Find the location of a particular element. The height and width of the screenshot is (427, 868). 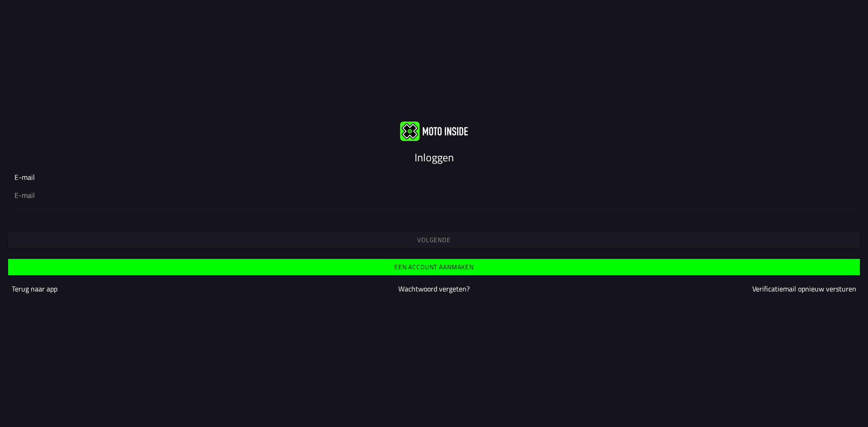

a: Terug naar app is located at coordinates (35, 289).